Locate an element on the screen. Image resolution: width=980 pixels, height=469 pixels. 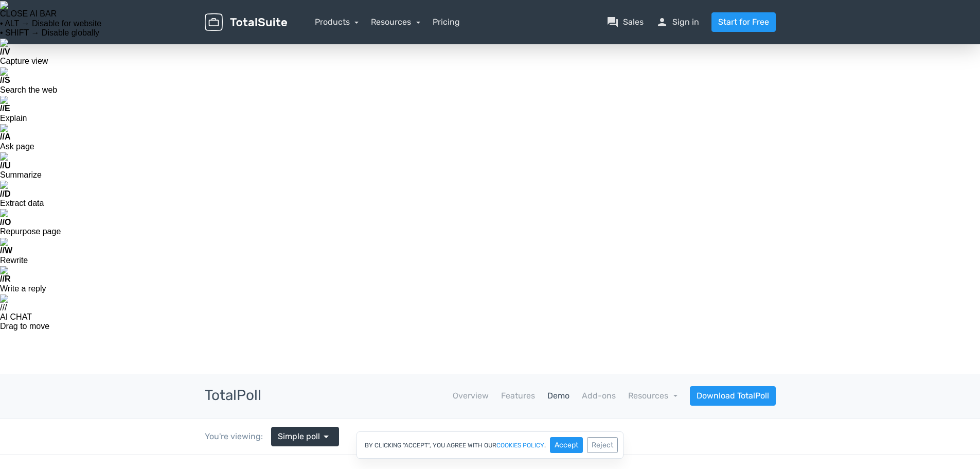
a: cookies policy is located at coordinates (520, 445).